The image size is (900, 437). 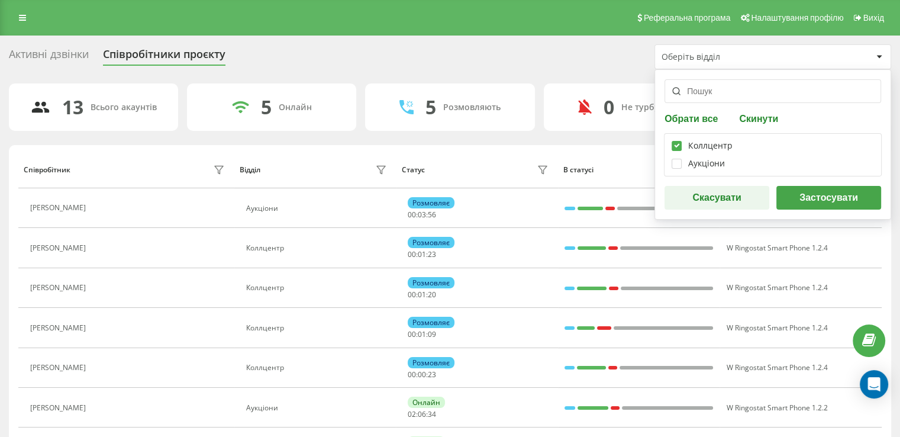 I want to click on button: Обрати все, so click(x=693, y=118).